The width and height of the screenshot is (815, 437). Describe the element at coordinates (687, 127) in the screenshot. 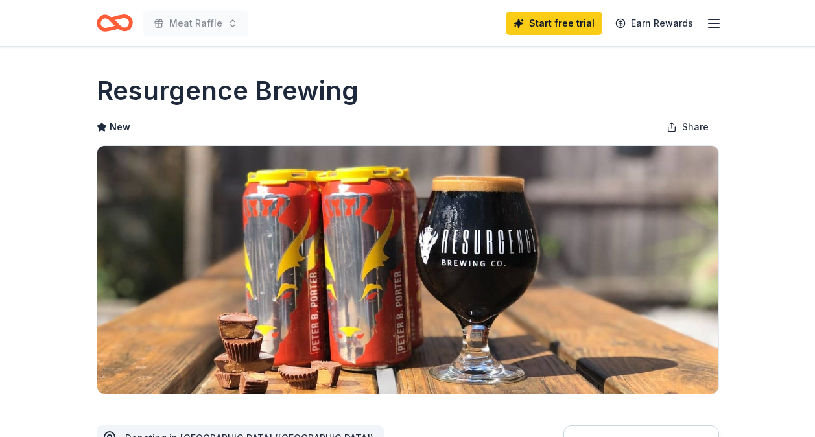

I see `button: Share` at that location.